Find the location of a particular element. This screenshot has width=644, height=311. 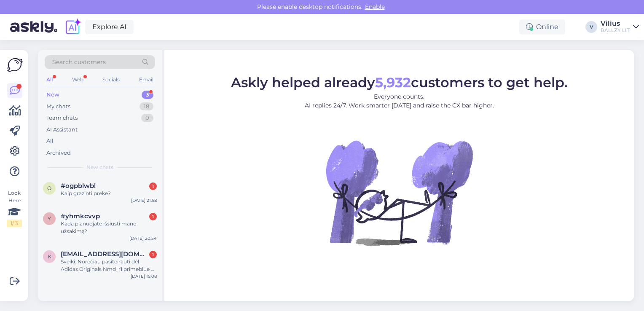

div: My chats is located at coordinates (58, 107).